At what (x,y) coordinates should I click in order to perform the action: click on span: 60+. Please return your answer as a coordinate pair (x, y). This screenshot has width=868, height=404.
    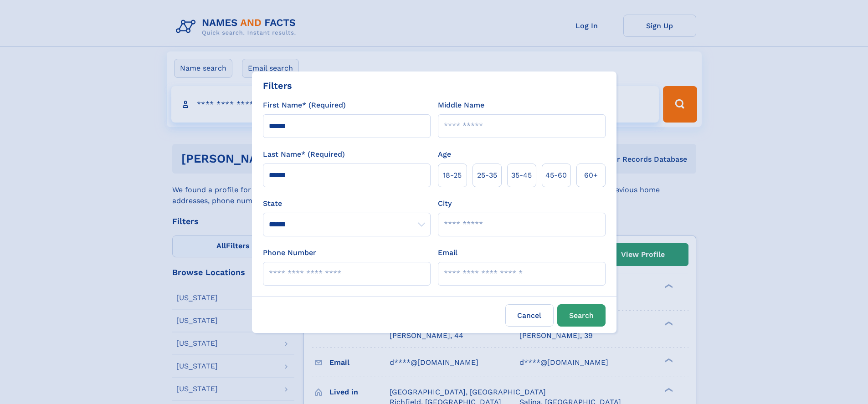
    Looking at the image, I should click on (591, 175).